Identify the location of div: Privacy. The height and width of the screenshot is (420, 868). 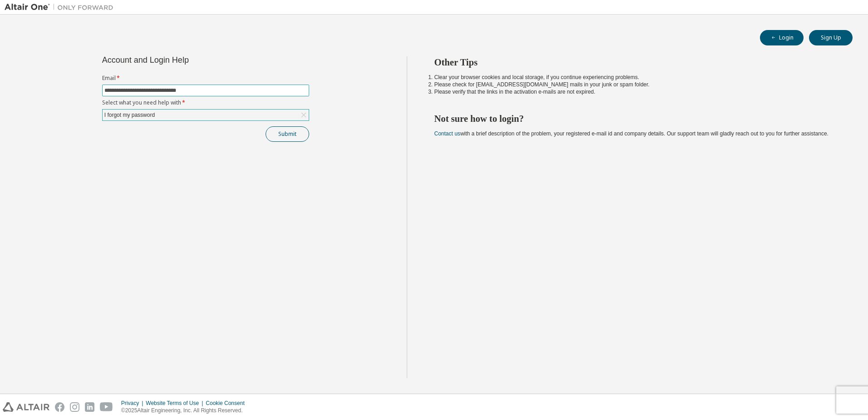
(134, 403).